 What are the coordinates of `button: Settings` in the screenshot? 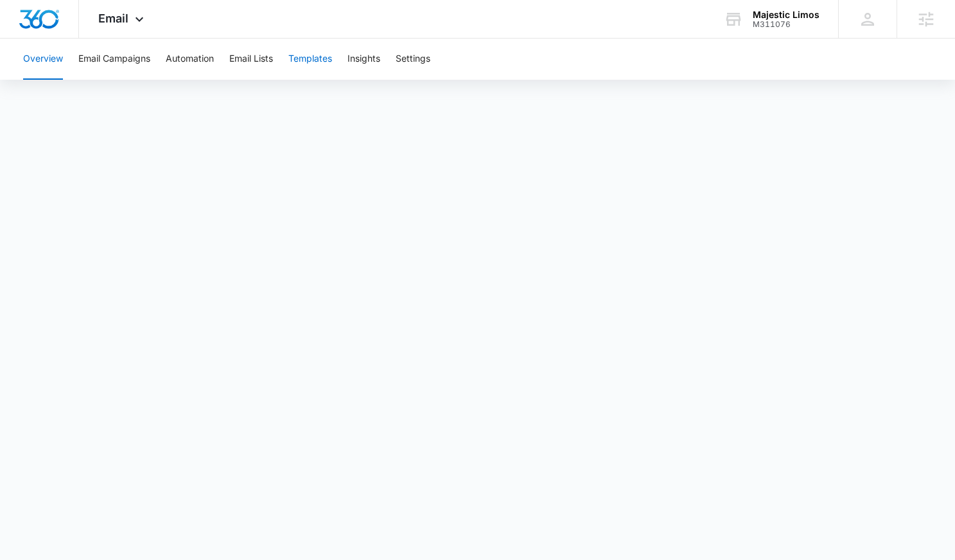 It's located at (413, 60).